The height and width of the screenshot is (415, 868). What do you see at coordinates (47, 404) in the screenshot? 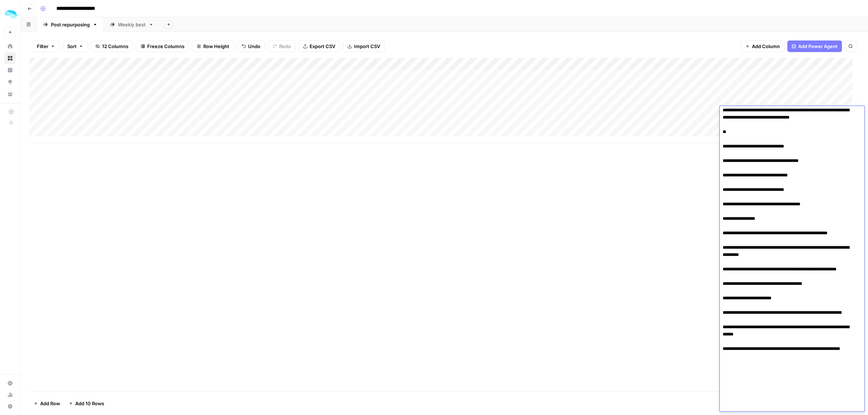
I see `button: Add Row` at bounding box center [47, 404].